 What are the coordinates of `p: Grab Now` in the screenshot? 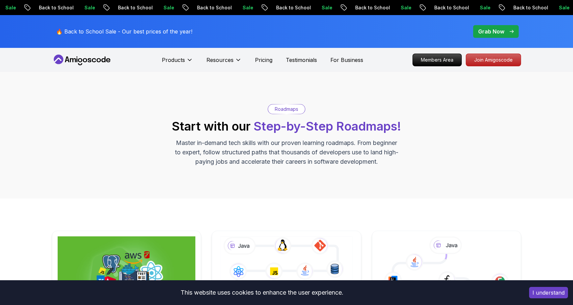 It's located at (492, 32).